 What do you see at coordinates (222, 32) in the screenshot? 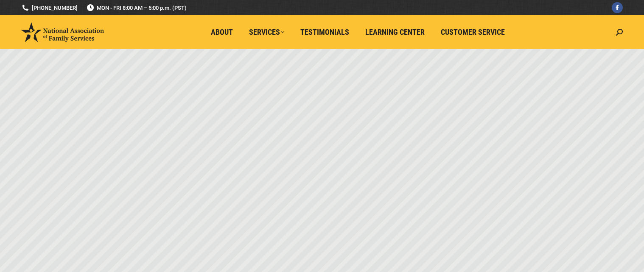
I see `a: About` at bounding box center [222, 32].